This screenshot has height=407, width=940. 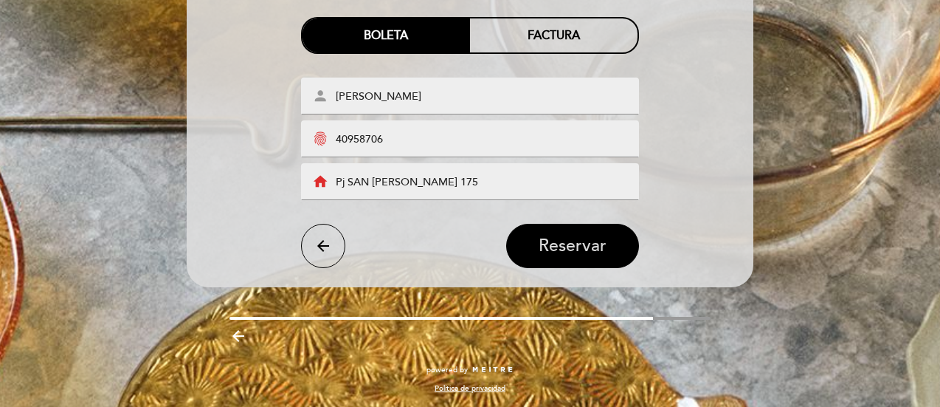 What do you see at coordinates (238, 336) in the screenshot?
I see `i: arrow_backward` at bounding box center [238, 336].